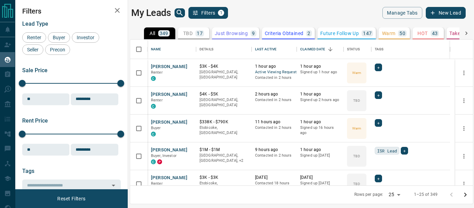 This screenshot has height=208, width=474. I want to click on div: 25, so click(394, 194).